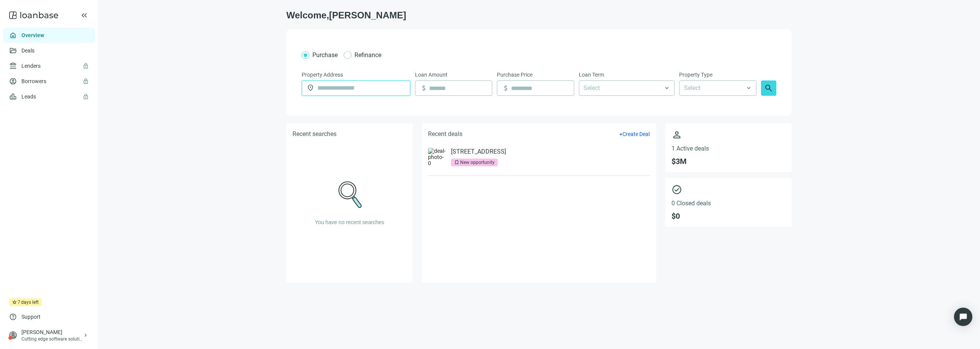 The height and width of the screenshot is (349, 980). Describe the element at coordinates (323, 74) in the screenshot. I see `span: Property Address` at that location.